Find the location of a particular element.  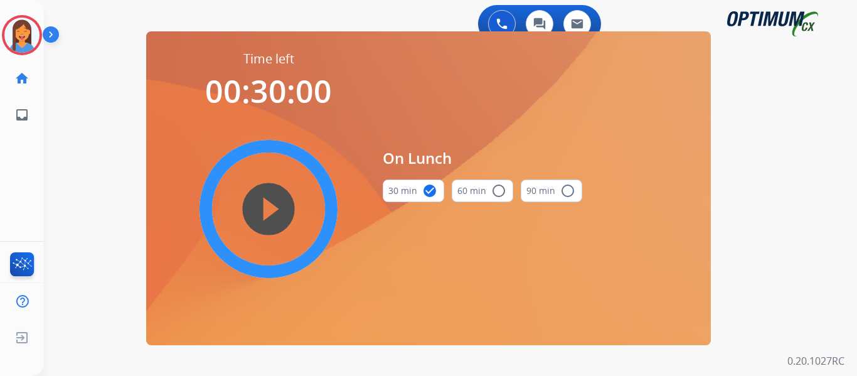

button: 30 min is located at coordinates (414, 191).